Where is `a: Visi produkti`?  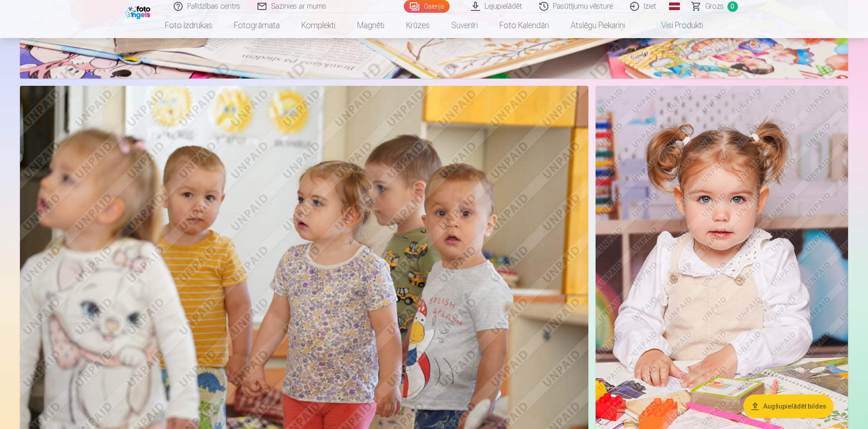 a: Visi produkti is located at coordinates (675, 25).